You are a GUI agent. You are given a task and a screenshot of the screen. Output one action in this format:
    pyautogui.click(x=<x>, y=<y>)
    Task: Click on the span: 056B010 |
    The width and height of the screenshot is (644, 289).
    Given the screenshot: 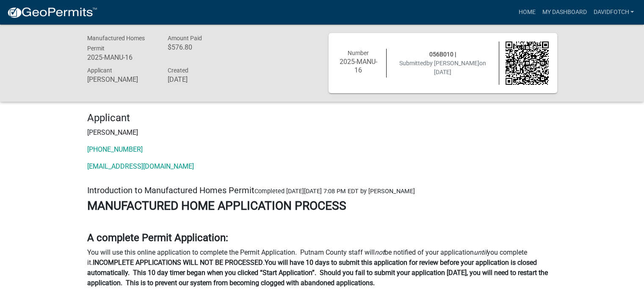 What is the action you would take?
    pyautogui.click(x=442, y=54)
    